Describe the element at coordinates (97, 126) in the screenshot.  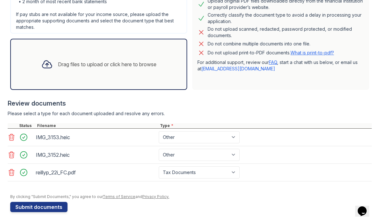
I see `div: Filename` at that location.